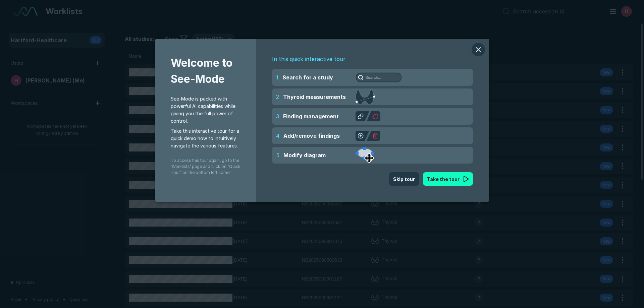 This screenshot has width=644, height=308. Describe the element at coordinates (277, 97) in the screenshot. I see `span: 2` at that location.